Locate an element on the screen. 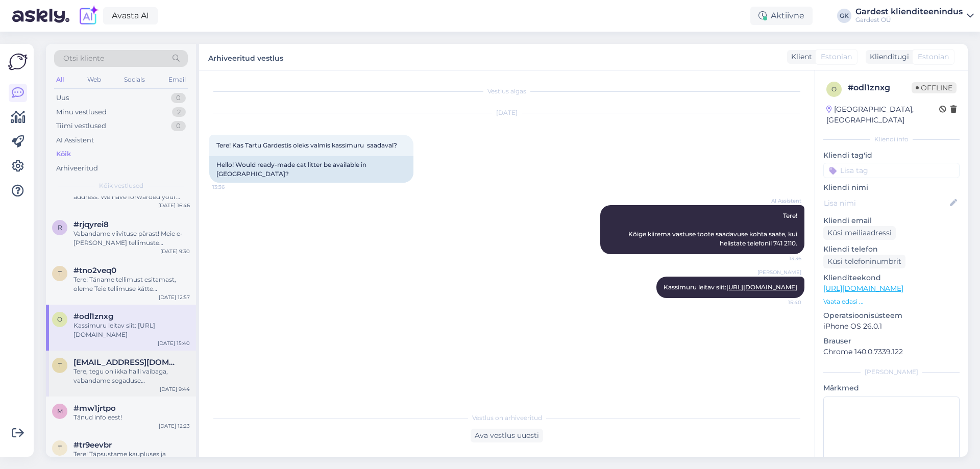 The image size is (980, 469). span: Kassimuru leitav siit: is located at coordinates (730, 286).